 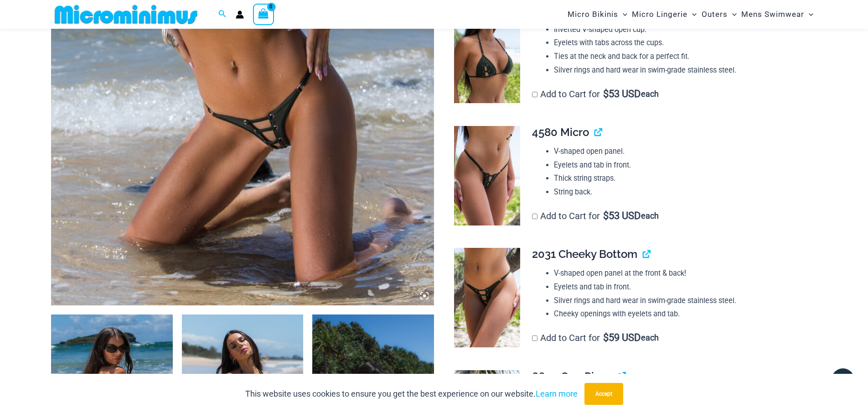 I want to click on nav: Site Navigation, so click(x=690, y=14).